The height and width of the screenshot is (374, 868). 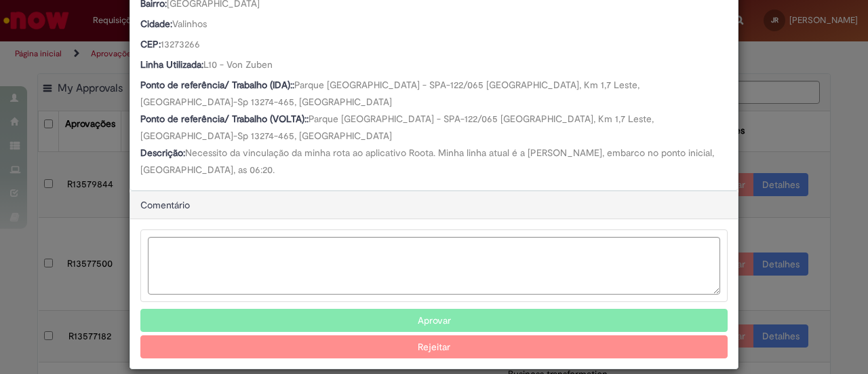 I want to click on span: Valinhos, so click(x=189, y=24).